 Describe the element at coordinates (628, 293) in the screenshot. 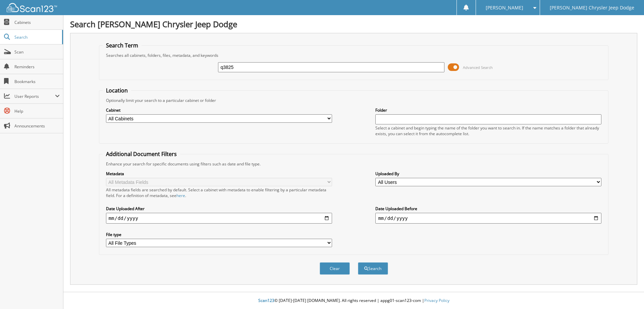

I see `div: Chat Widget` at that location.